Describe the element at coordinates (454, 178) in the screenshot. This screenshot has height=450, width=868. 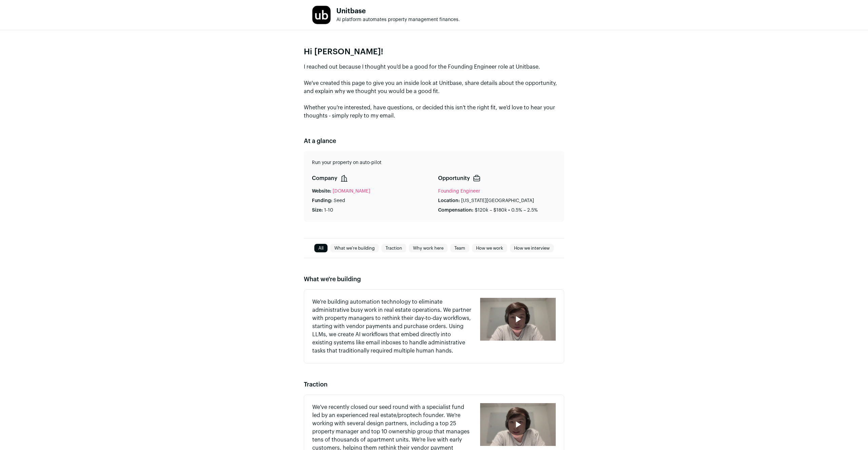
I see `p: Opportunity` at that location.